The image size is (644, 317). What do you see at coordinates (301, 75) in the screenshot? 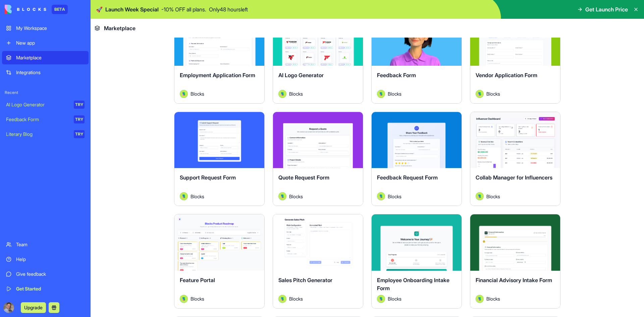
I see `span: AI Logo Generator` at bounding box center [301, 75].